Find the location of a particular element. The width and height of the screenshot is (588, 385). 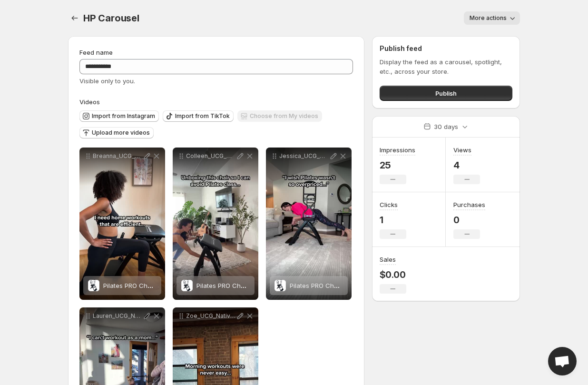

p: Lauren_UCG_NativeSCant_9x16_1 is located at coordinates (118, 316).